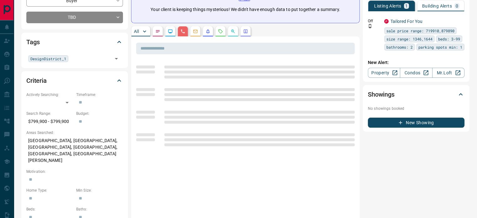  I want to click on span: beds: 3-99, so click(449, 39).